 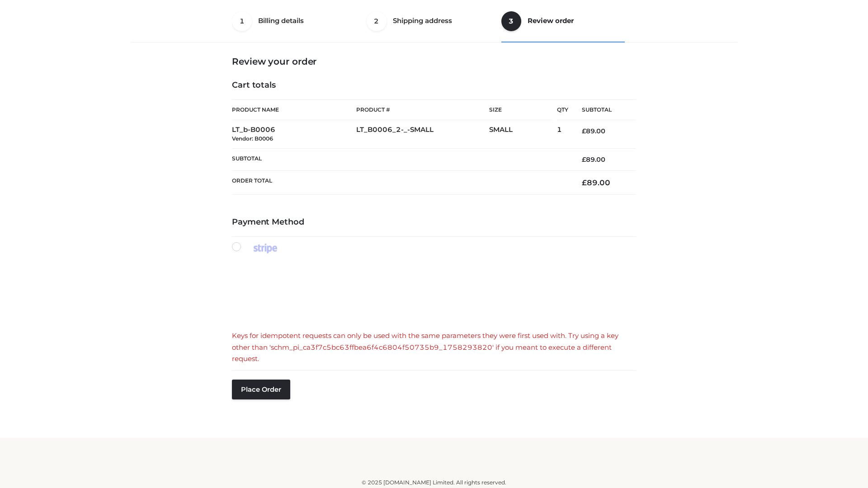 What do you see at coordinates (294, 134) in the screenshot?
I see `td: LT_b-B0006` at bounding box center [294, 134].